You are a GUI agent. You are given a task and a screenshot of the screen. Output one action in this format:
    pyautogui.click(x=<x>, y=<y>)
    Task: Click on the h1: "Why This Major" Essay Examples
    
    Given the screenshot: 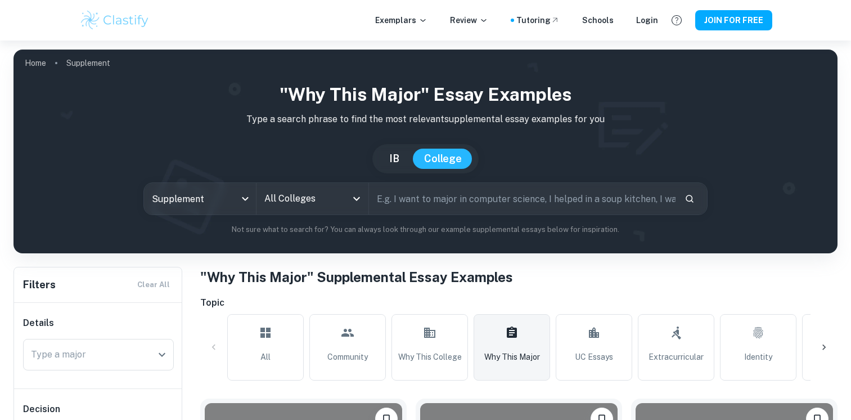 What is the action you would take?
    pyautogui.click(x=425, y=94)
    